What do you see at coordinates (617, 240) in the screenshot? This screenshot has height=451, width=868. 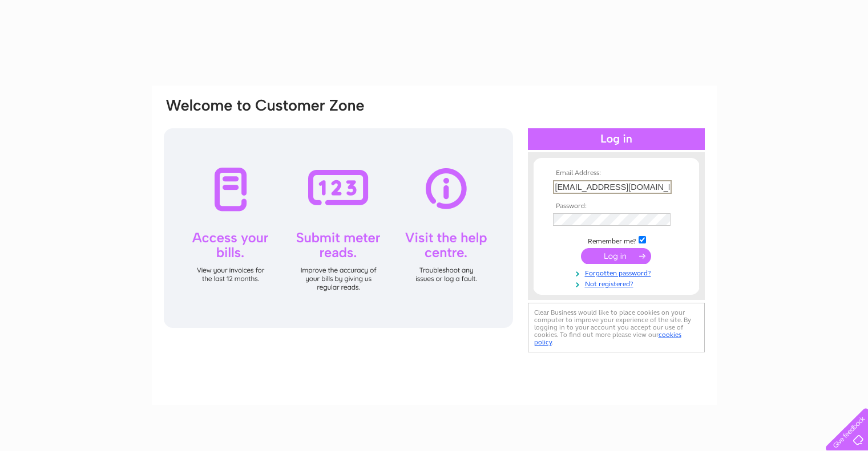 I see `td: Remember me?` at bounding box center [617, 240].